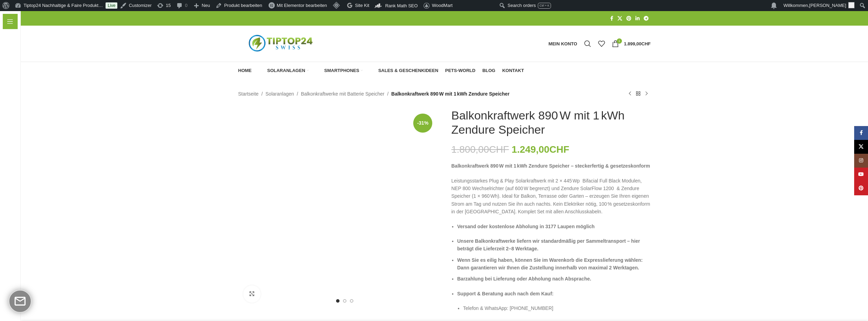 Image resolution: width=868 pixels, height=321 pixels. Describe the element at coordinates (637, 19) in the screenshot. I see `a: LinkedIn Social Link` at that location.